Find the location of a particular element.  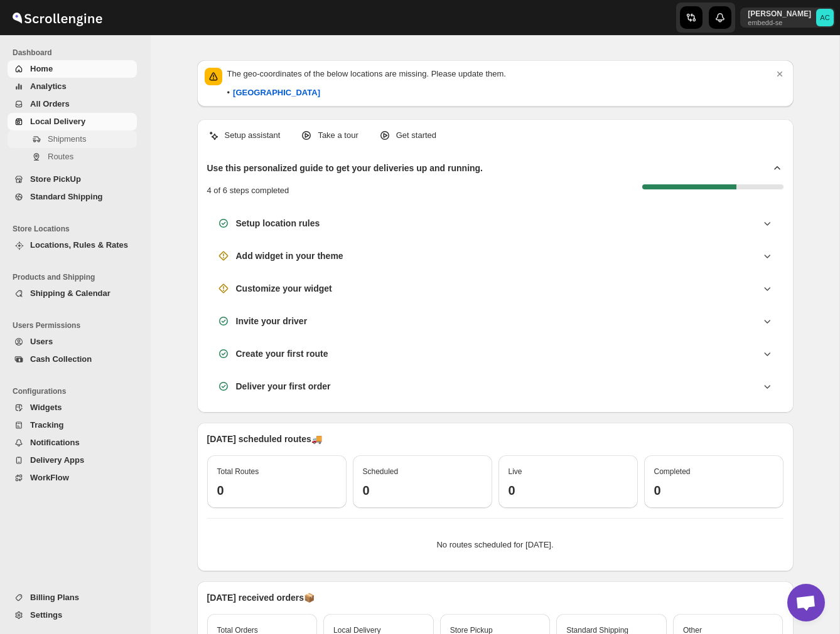

p: Get started is located at coordinates (416, 136).